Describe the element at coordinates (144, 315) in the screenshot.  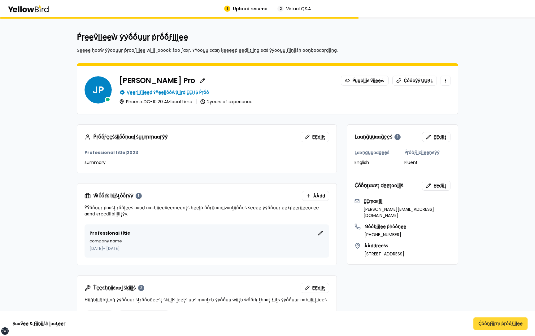
I see `div: Contractor Validation` at that location.